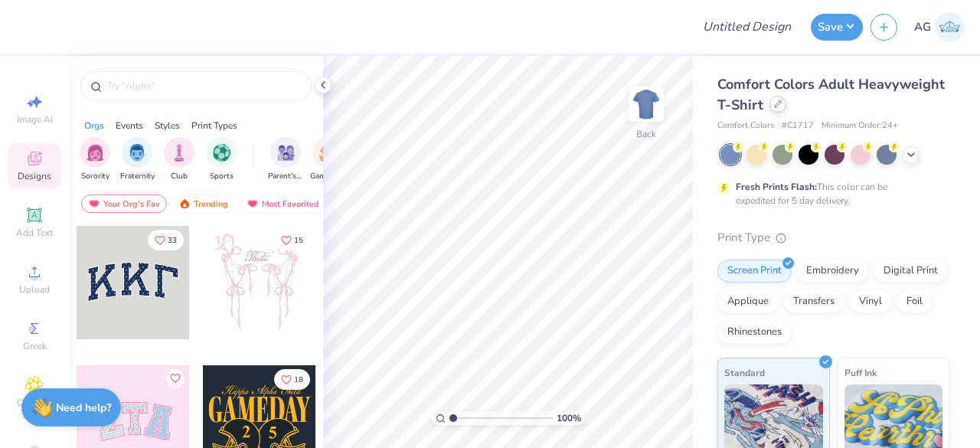 The width and height of the screenshot is (980, 448). What do you see at coordinates (221, 159) in the screenshot?
I see `div: filter for Sports` at bounding box center [221, 159].